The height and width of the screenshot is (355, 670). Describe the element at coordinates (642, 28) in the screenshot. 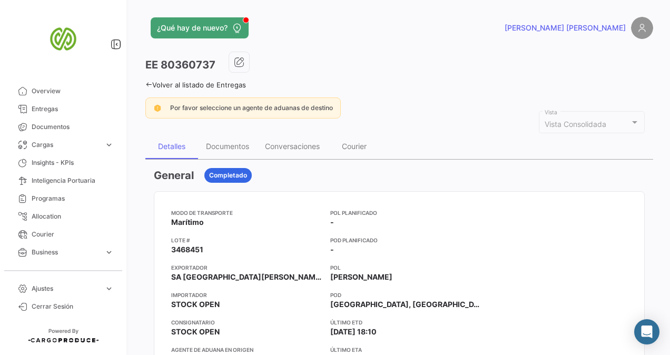

I see `img: placeholder-user.png` at that location.